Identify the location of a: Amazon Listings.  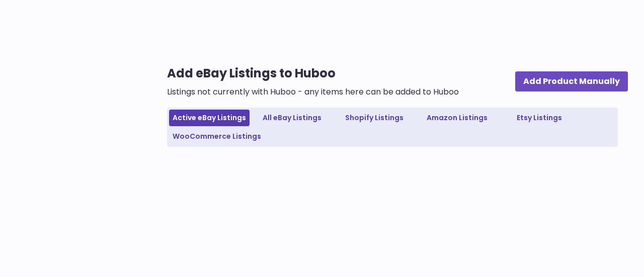
(457, 118).